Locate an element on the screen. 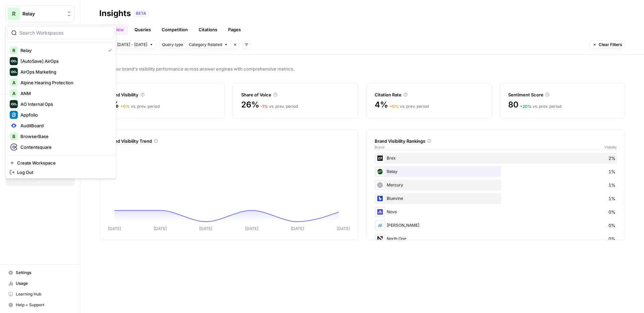  a: Overview is located at coordinates (114, 29).